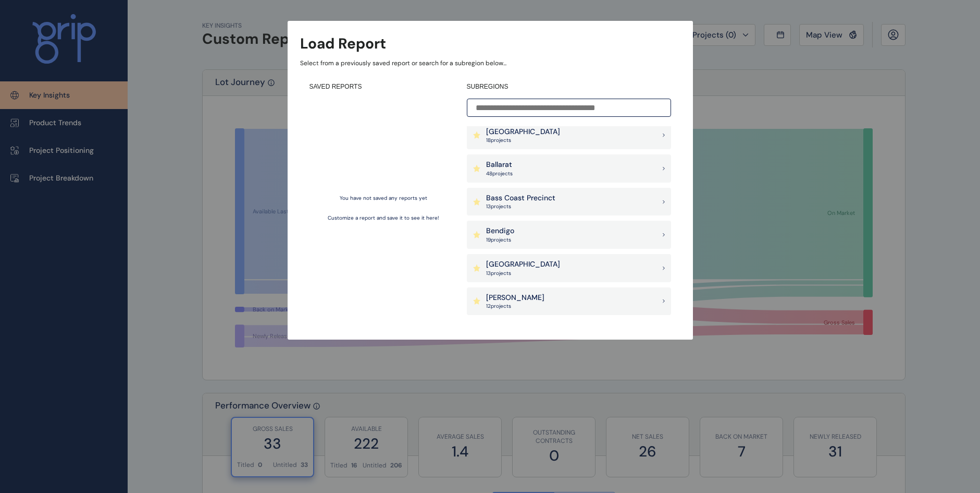  Describe the element at coordinates (343, 43) in the screenshot. I see `h3: Load Report` at that location.